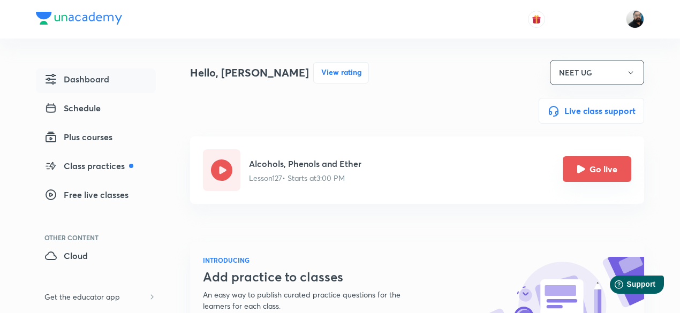 The image size is (680, 313). I want to click on h3: Add practice to classes, so click(315, 277).